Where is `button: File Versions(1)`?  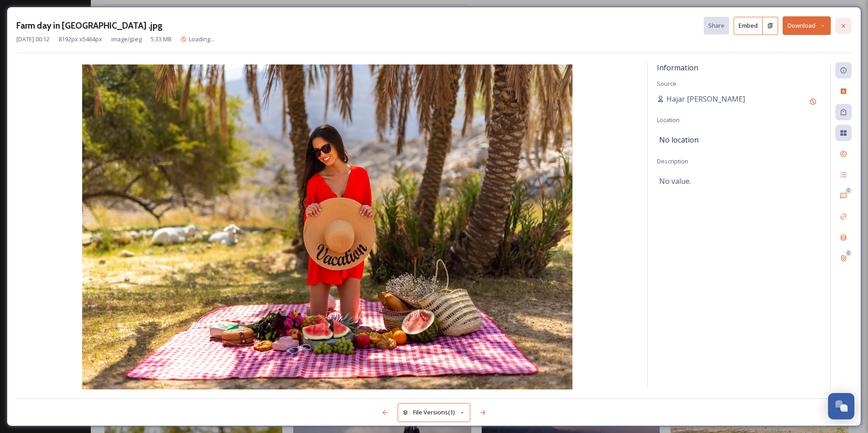 button: File Versions(1) is located at coordinates (434, 412).